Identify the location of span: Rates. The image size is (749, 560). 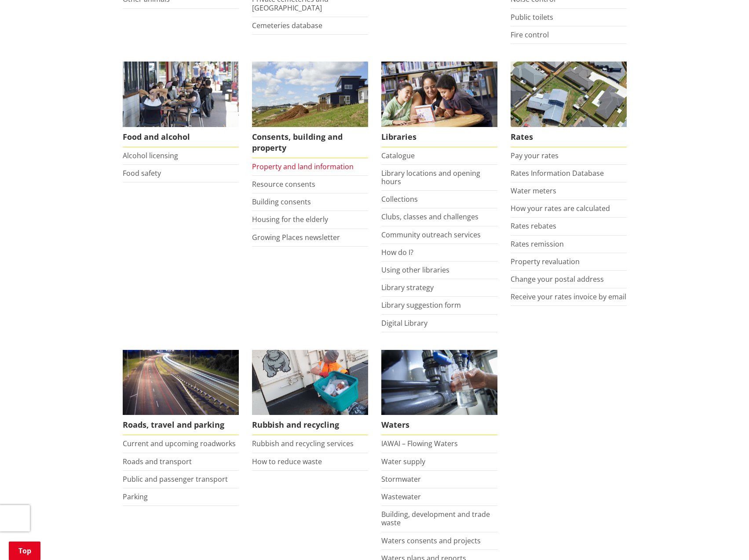
(569, 137).